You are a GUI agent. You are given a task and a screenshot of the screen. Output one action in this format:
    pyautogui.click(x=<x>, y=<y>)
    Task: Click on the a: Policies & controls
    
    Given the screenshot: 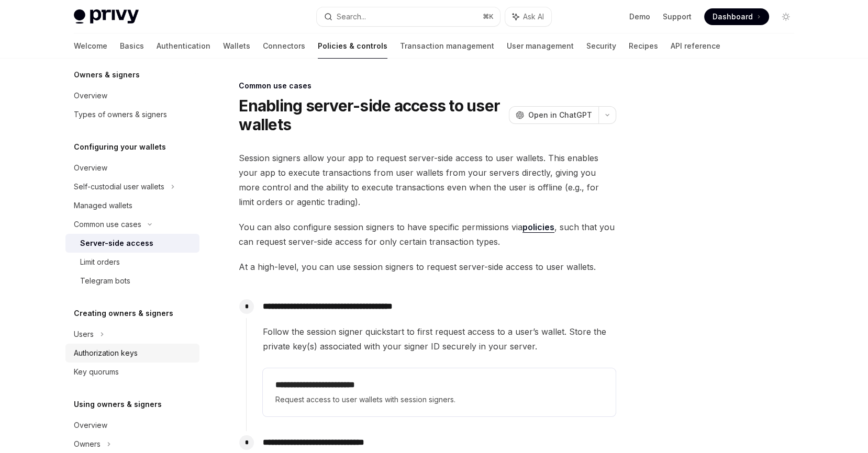 What is the action you would take?
    pyautogui.click(x=352, y=46)
    